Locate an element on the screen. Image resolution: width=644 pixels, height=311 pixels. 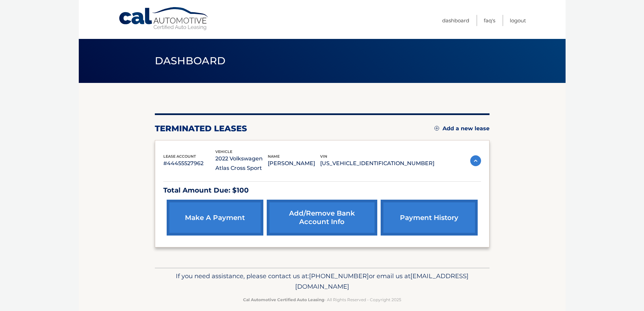
a: Add/Remove bank account info is located at coordinates (322, 218).